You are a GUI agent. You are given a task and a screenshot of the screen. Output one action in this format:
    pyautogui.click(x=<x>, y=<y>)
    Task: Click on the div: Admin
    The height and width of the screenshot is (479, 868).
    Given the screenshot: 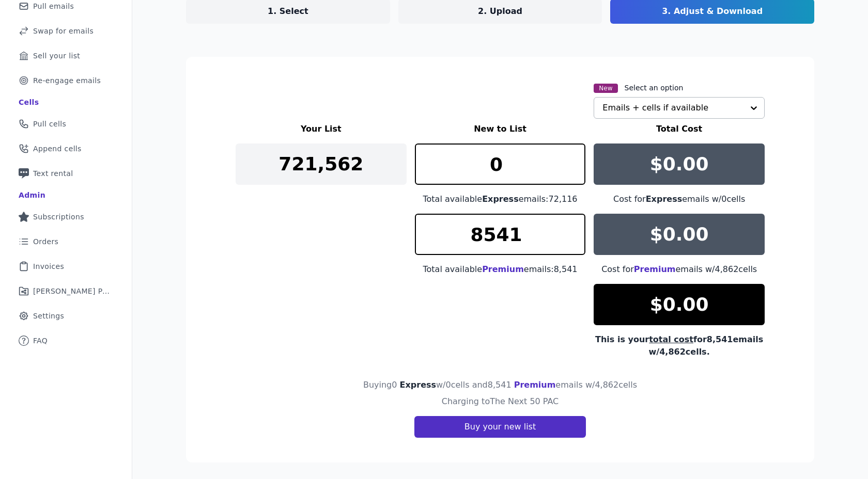 What is the action you would take?
    pyautogui.click(x=32, y=195)
    